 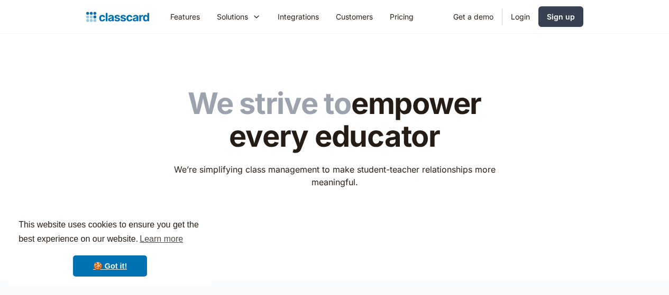 What do you see at coordinates (334, 176) in the screenshot?
I see `p: We’re simplifying class management to make student-teacher relationships more meaningful.` at bounding box center [334, 176].